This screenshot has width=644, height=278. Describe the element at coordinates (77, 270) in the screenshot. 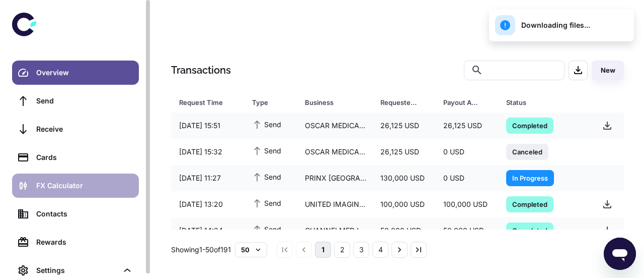

I see `div: Settings` at that location.